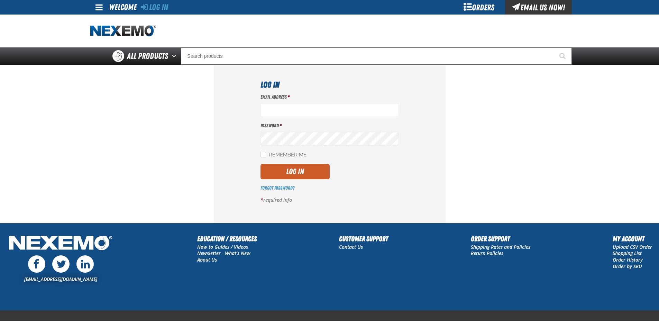  What do you see at coordinates (175, 56) in the screenshot?
I see `button: Open All Products pages` at bounding box center [175, 56].